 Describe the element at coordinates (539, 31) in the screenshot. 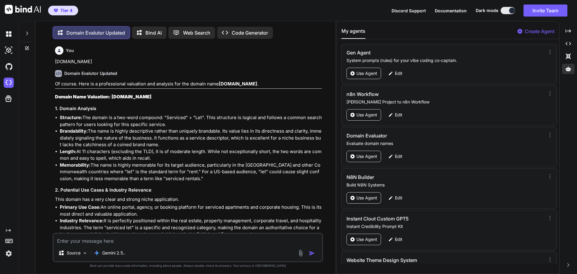

I see `p: Create Agent` at that location.